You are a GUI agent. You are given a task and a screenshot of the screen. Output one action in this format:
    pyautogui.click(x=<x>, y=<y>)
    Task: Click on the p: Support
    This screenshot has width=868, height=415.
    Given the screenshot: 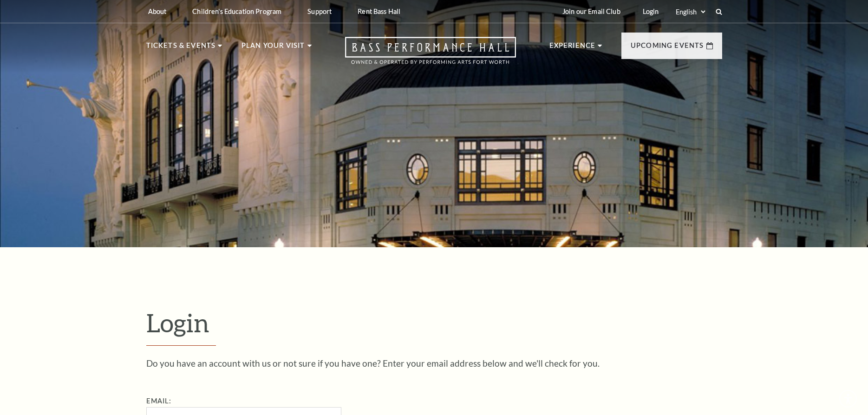 What is the action you would take?
    pyautogui.click(x=319, y=11)
    